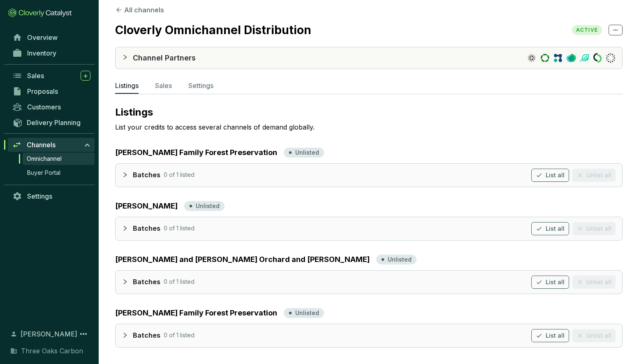  I want to click on img: Ecologi Icon, so click(571, 58).